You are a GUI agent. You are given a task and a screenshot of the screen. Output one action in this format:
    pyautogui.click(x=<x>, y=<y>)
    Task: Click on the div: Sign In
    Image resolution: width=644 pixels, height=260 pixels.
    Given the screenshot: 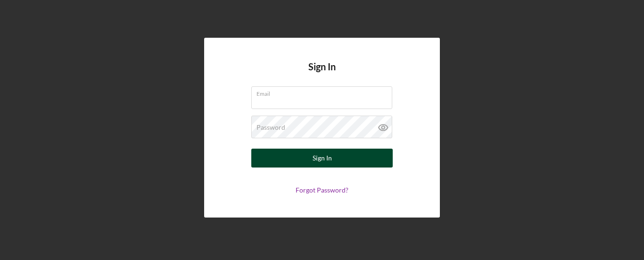 What is the action you would take?
    pyautogui.click(x=322, y=158)
    